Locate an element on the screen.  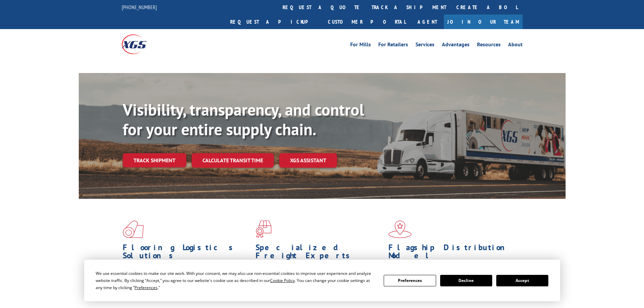
h1: Flagship Distribution Model is located at coordinates (453, 253).